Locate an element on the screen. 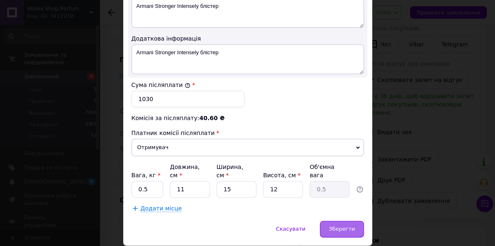 The height and width of the screenshot is (246, 495). span: Зберегти is located at coordinates (341, 229).